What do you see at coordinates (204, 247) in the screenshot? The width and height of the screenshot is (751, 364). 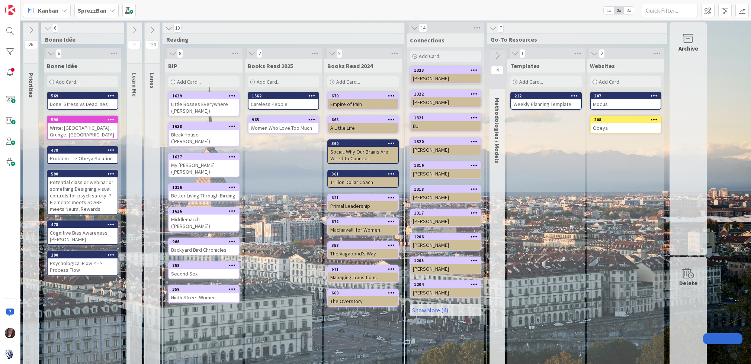 I see `a: 966Backyard Bird Chronicles` at bounding box center [204, 247].